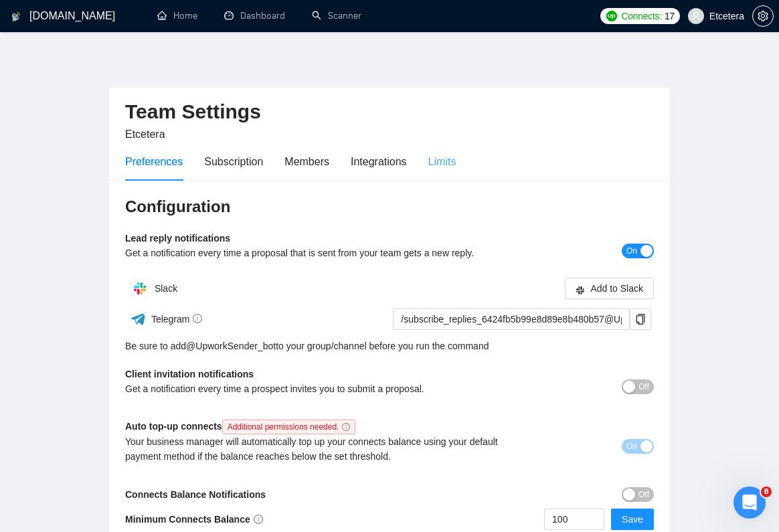 The height and width of the screenshot is (532, 779). What do you see at coordinates (640, 319) in the screenshot?
I see `span: copy` at bounding box center [640, 319].